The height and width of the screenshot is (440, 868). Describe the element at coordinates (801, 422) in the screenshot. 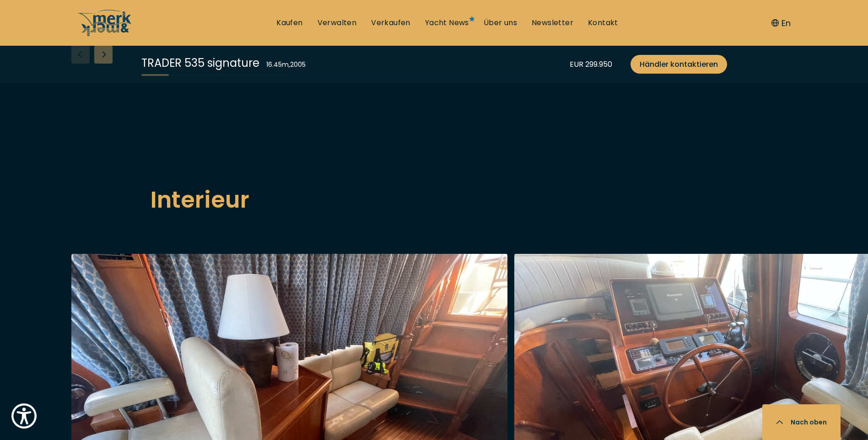

I see `button: Nach oben` at that location.